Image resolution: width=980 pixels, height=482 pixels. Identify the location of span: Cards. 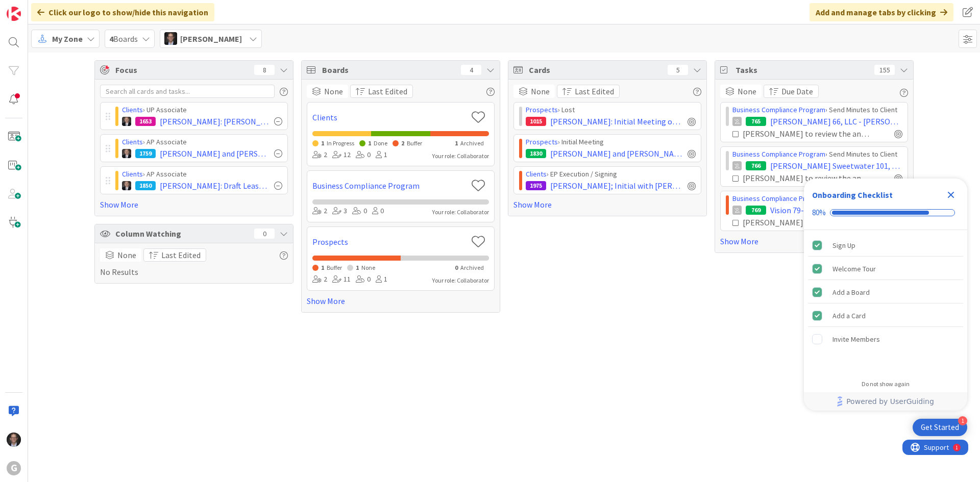
(596, 70).